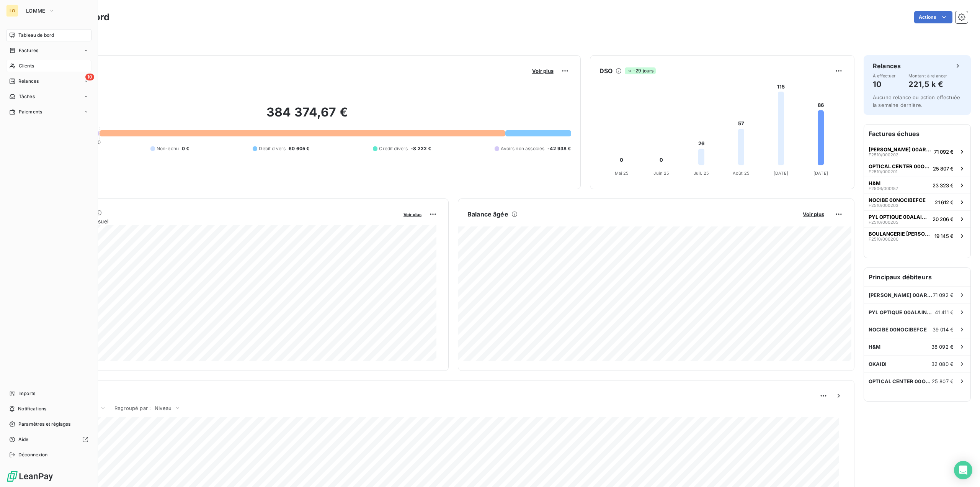 The width and height of the screenshot is (980, 487). I want to click on button: NOCIBE 00NOCIBEFCEF2510/00020321 612 €, so click(917, 202).